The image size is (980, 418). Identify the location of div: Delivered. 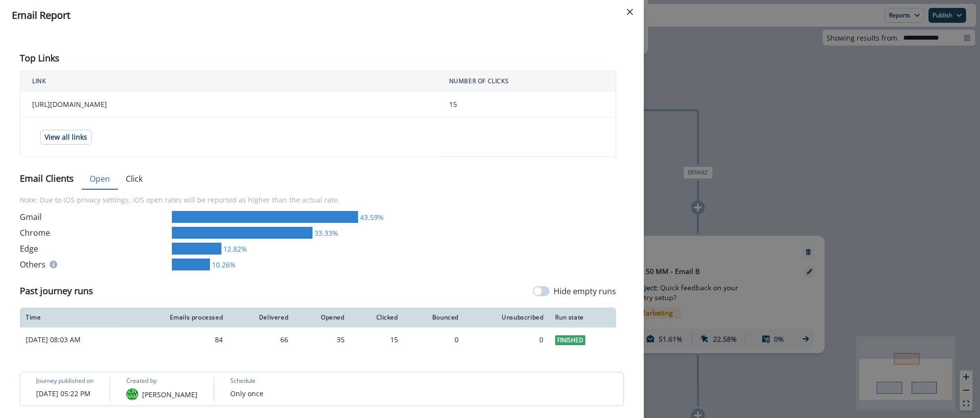
(262, 318).